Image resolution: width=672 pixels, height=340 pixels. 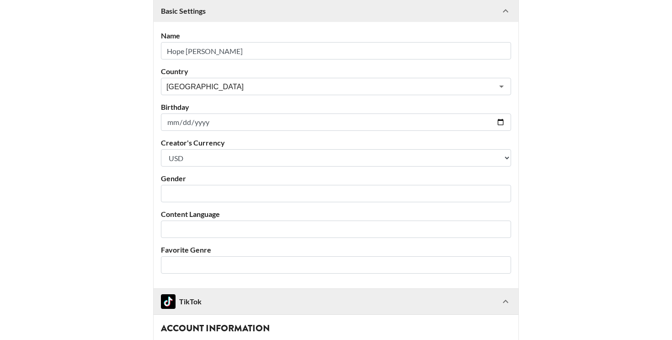 I want to click on div: TikTok, so click(x=181, y=301).